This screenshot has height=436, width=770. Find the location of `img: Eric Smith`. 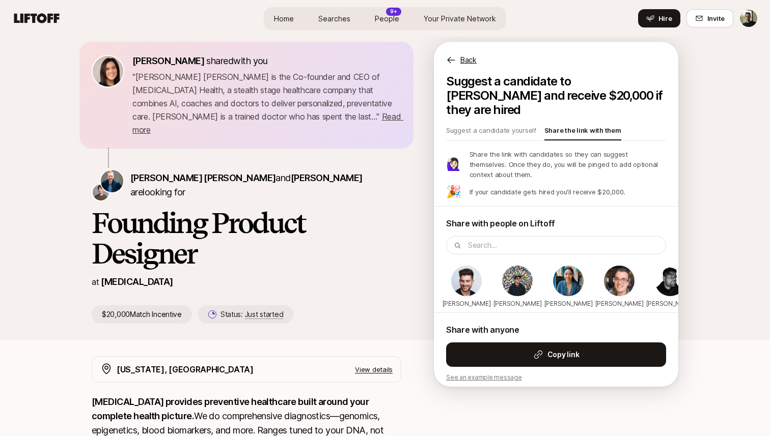

img: Eric Smith is located at coordinates (619, 281).